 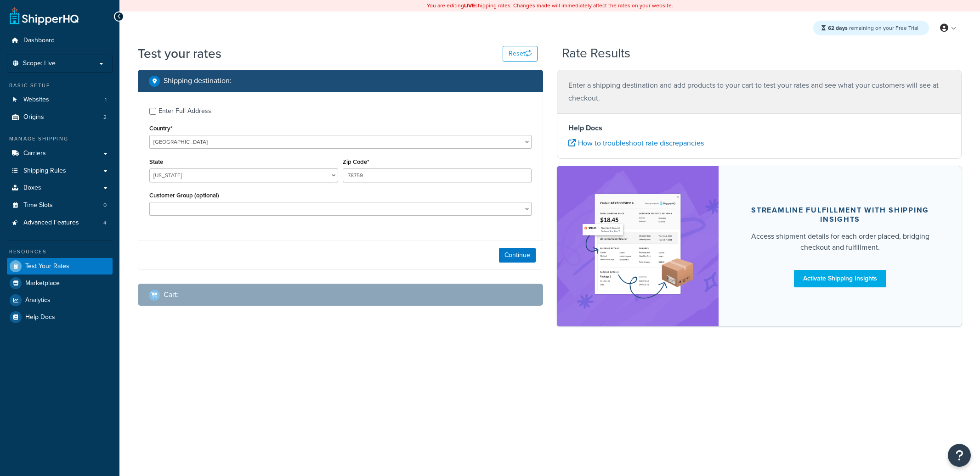 What do you see at coordinates (60, 85) in the screenshot?
I see `div: Basic Setup` at bounding box center [60, 85].